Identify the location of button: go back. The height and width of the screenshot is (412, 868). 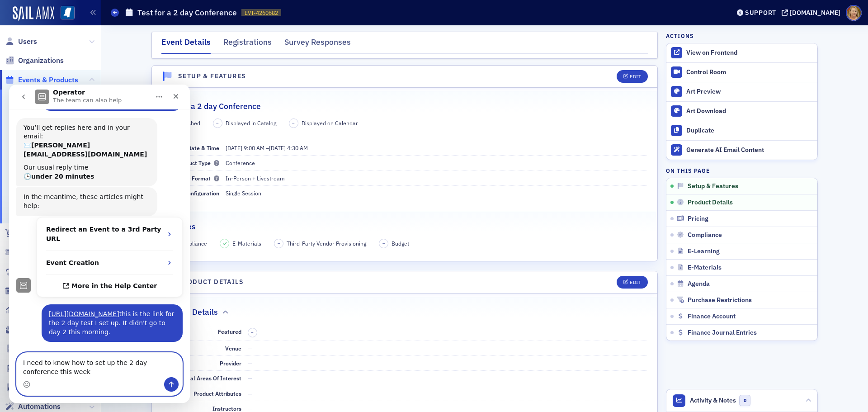
(14, 12).